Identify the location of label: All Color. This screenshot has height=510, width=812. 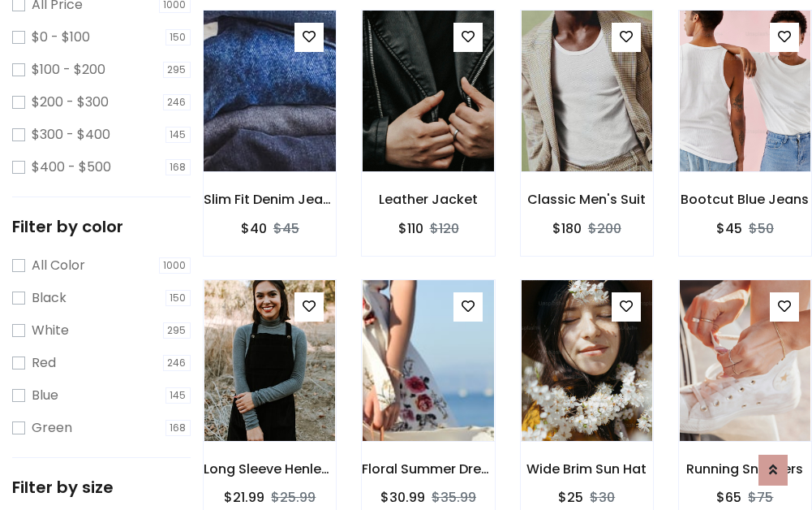
(59, 265).